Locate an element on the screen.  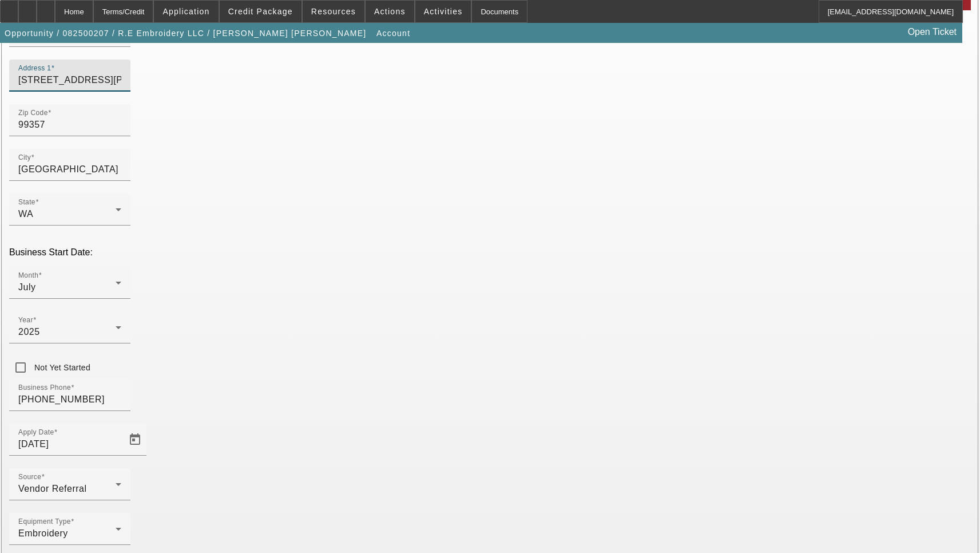
span: Embroidery is located at coordinates (43, 533).